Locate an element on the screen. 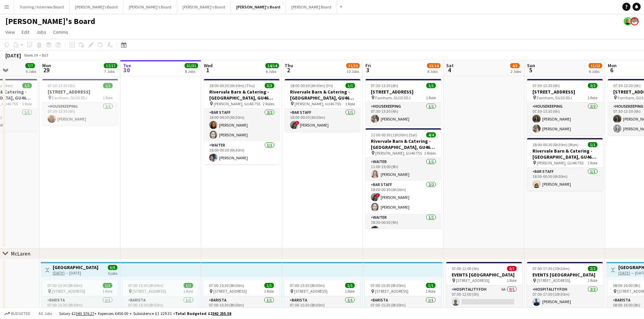  a: Jobs is located at coordinates (41, 32).